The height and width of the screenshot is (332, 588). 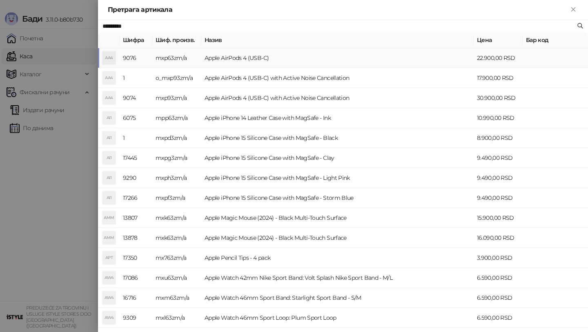 What do you see at coordinates (338, 10) in the screenshot?
I see `div: Претрага артикала` at bounding box center [338, 10].